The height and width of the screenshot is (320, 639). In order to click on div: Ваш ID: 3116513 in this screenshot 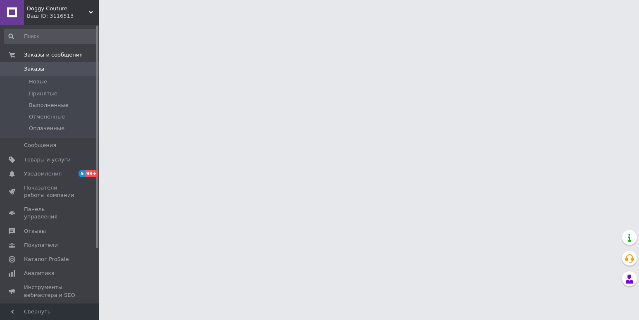, I will do `click(63, 16)`.